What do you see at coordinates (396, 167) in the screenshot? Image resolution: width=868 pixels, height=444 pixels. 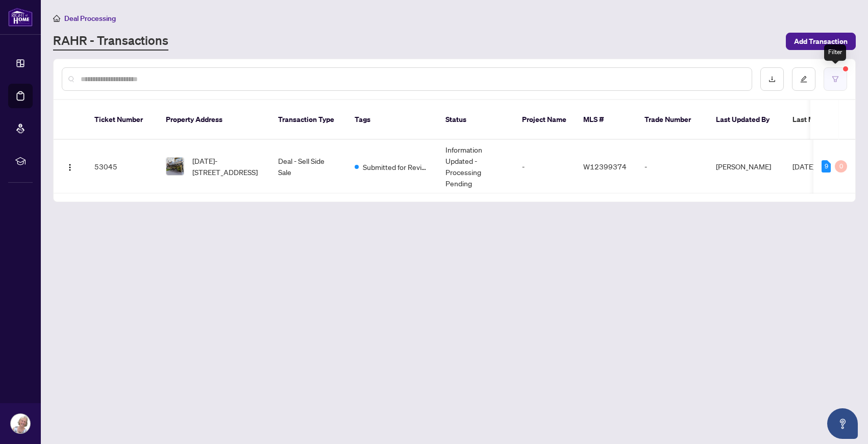 I see `span: Submitted for Review` at bounding box center [396, 167].